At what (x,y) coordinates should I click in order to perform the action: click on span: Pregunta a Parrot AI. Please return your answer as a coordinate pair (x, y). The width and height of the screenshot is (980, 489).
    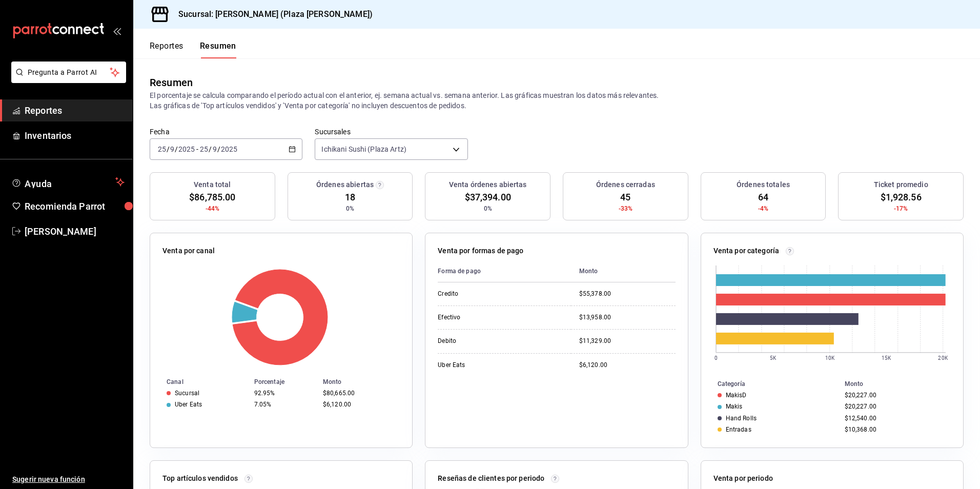
    Looking at the image, I should click on (69, 72).